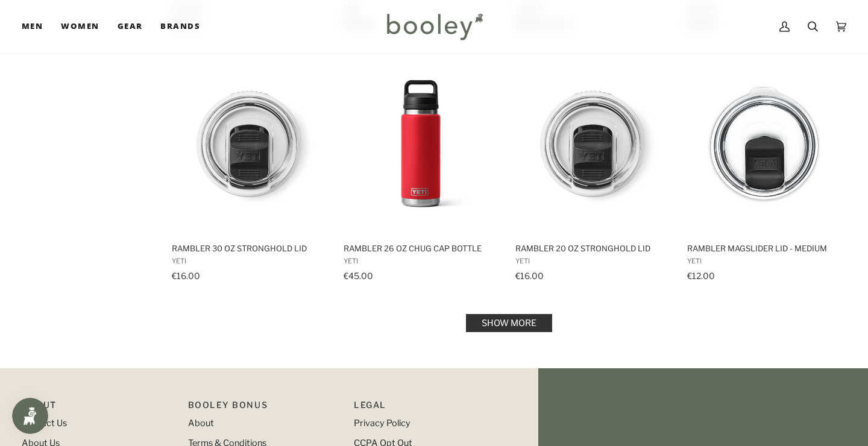 This screenshot has width=868, height=446. I want to click on img: Yeti Rambler 20 oz Stronghold Lid - Booley Galway, so click(592, 143).